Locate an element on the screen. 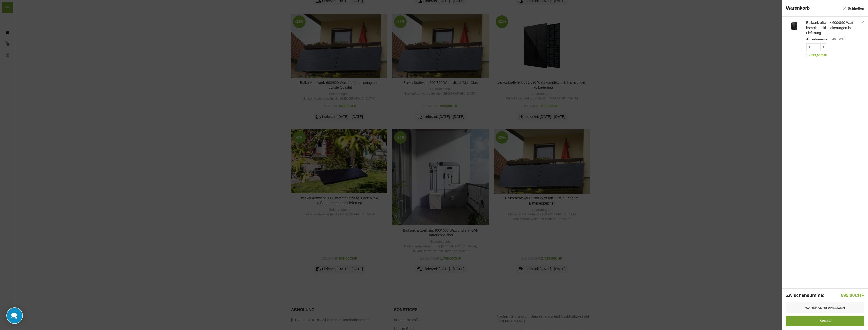  bdi: 699,00 is located at coordinates (852, 295).